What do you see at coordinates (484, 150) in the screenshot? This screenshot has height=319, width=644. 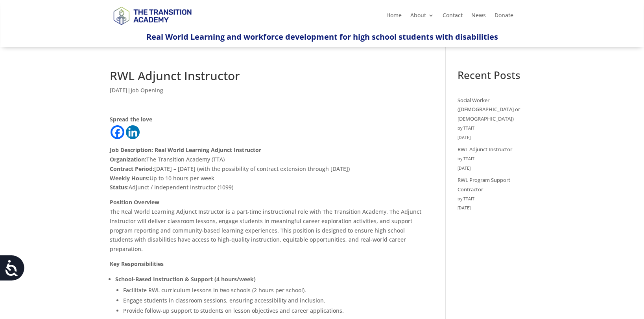 I see `a: RWL Adjunct Instructor` at bounding box center [484, 150].